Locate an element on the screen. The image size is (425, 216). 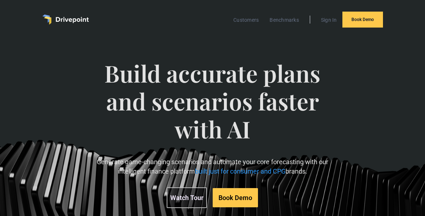
p: Generate game-changing scenarios and automate your core forecasting with our intelligent finance ... is located at coordinates (213, 166).